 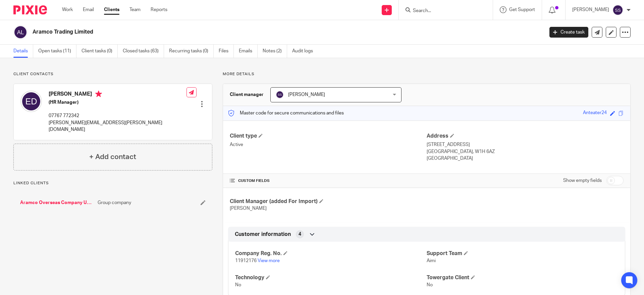 I want to click on h4: CUSTOM FIELDS, so click(x=328, y=181).